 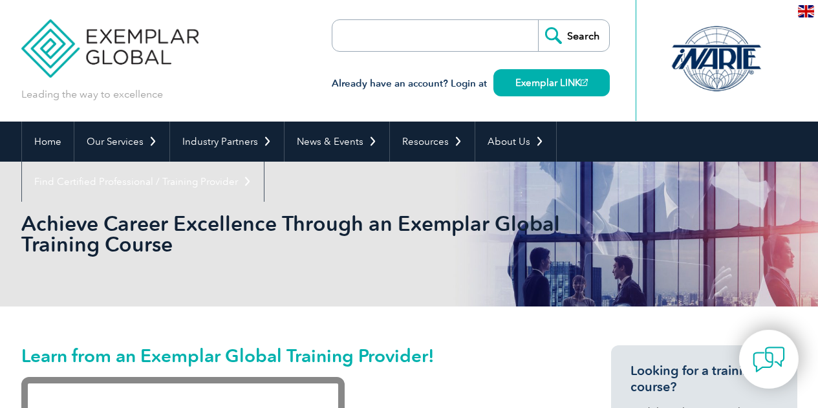 I want to click on img: contact-chat.png, so click(x=768, y=359).